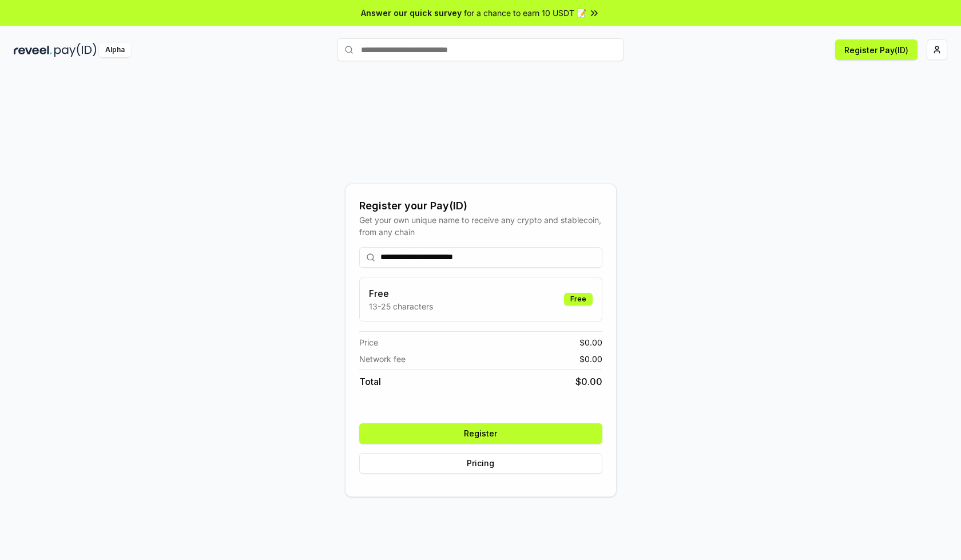 The width and height of the screenshot is (961, 560). Describe the element at coordinates (480, 463) in the screenshot. I see `button: Pricing` at that location.